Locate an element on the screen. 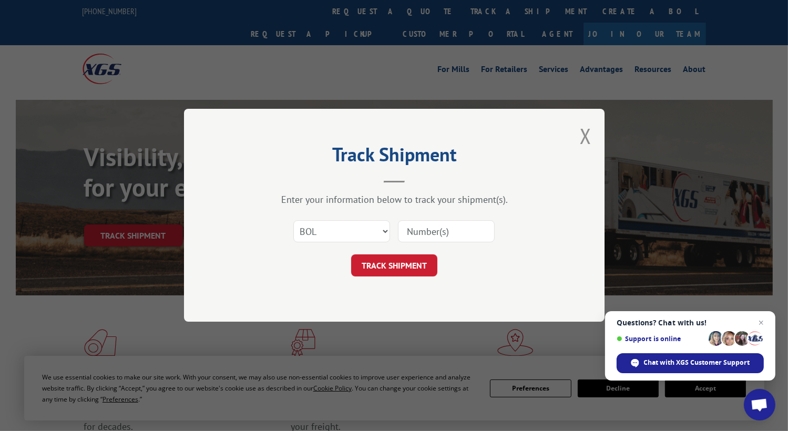 The image size is (788, 431). input: Number(s) is located at coordinates (446, 232).